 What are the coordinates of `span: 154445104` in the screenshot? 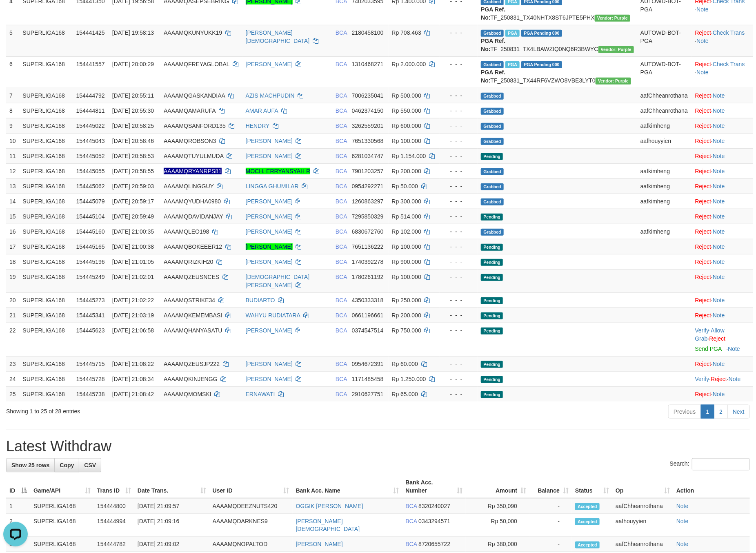 It's located at (91, 217).